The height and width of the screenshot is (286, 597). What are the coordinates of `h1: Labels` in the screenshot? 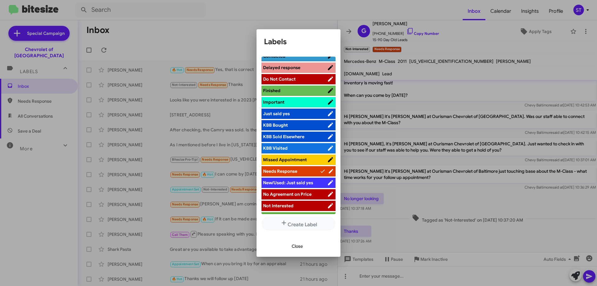 It's located at (298, 42).